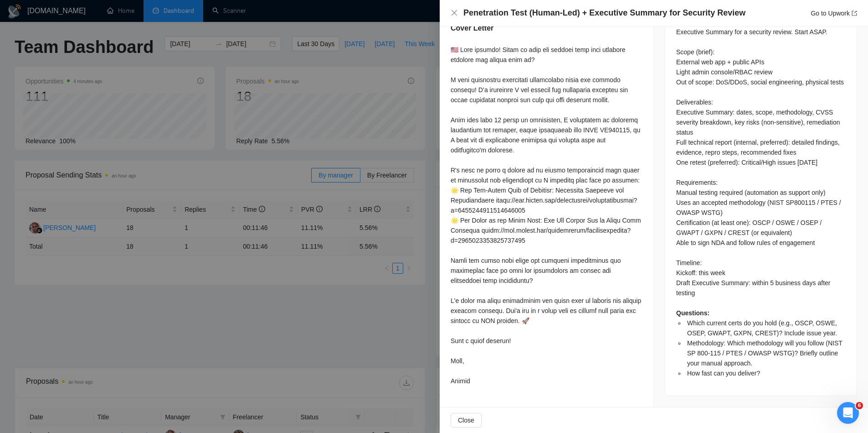 This screenshot has width=868, height=433. What do you see at coordinates (834, 13) in the screenshot?
I see `a: Go to Upworkexport` at bounding box center [834, 13].